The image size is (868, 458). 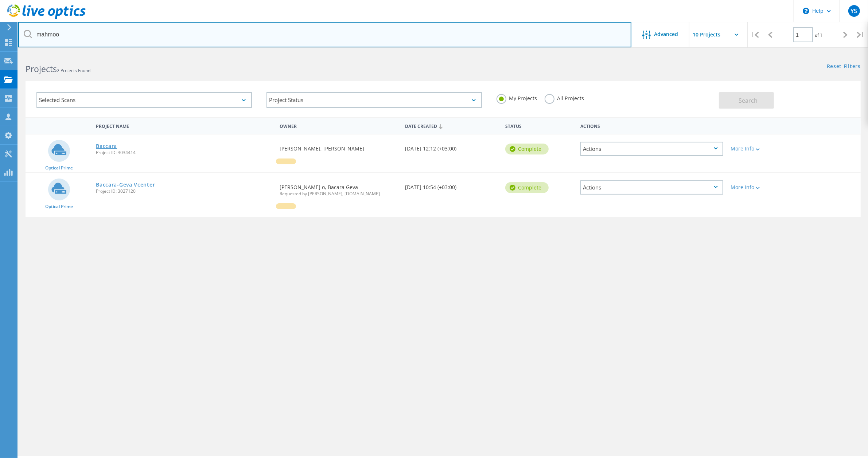 I want to click on b: Projects, so click(x=41, y=69).